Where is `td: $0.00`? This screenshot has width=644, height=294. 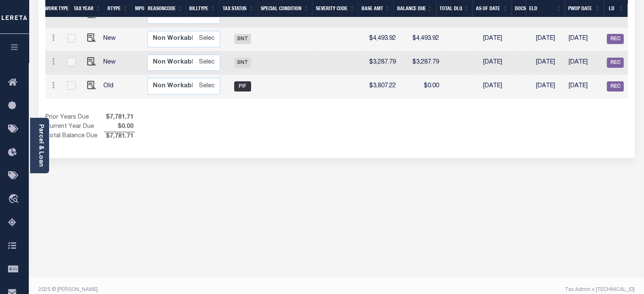 td: $0.00 is located at coordinates (421, 87).